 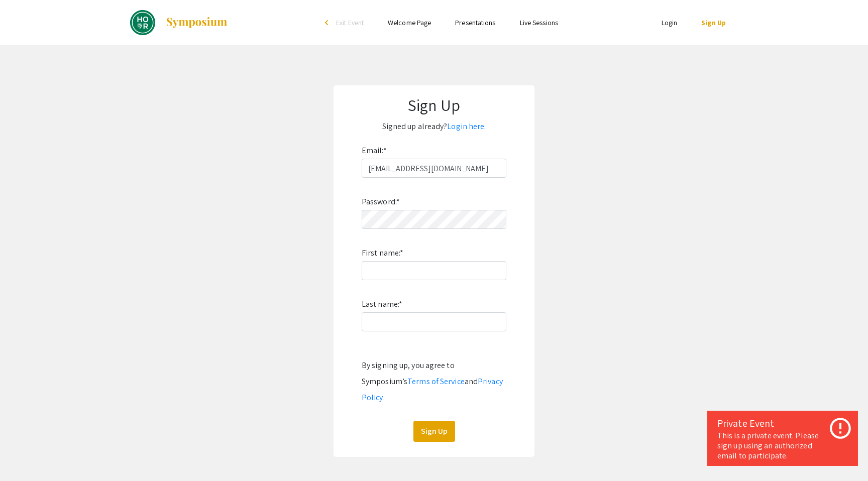 I want to click on label: First name:, so click(x=382, y=253).